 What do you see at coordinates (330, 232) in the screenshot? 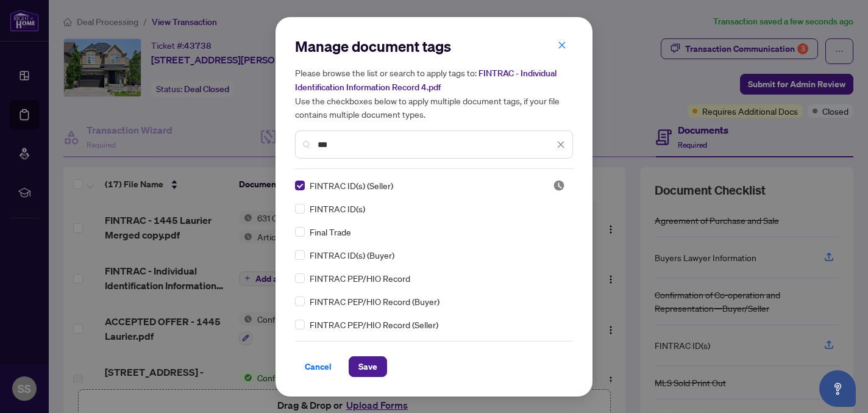
I see `span: Final Trade` at bounding box center [330, 232].